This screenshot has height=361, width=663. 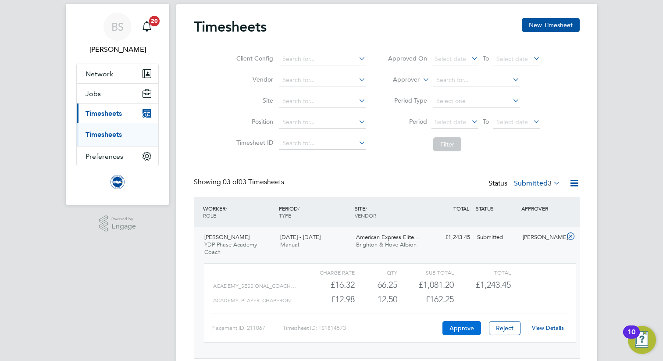 What do you see at coordinates (253, 100) in the screenshot?
I see `label: Site` at bounding box center [253, 100].